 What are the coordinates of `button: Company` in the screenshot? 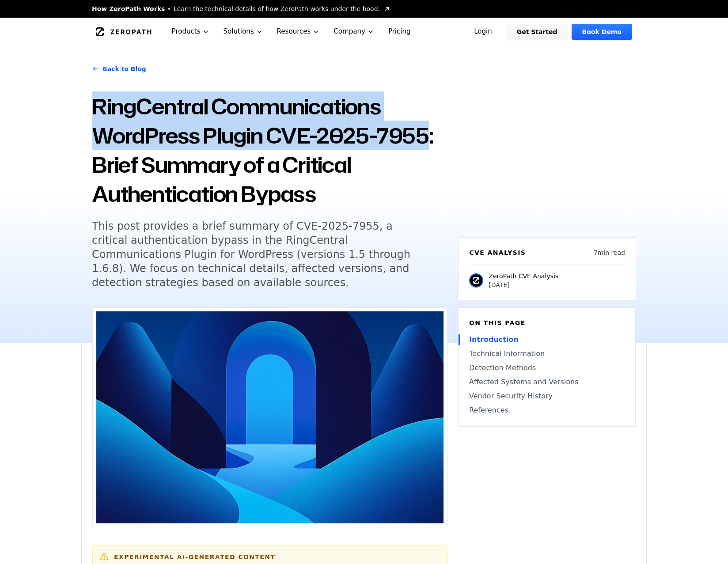 It's located at (354, 31).